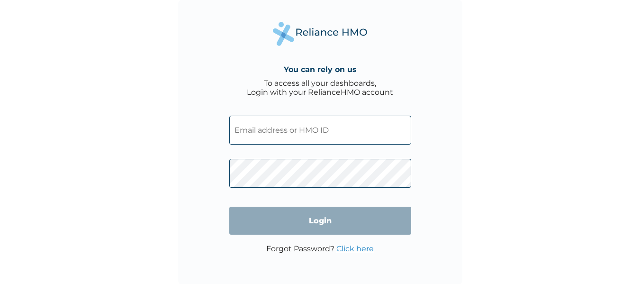  What do you see at coordinates (320, 88) in the screenshot?
I see `div: To access all your dashboards, Login with your RelianceHMO account` at bounding box center [320, 88].